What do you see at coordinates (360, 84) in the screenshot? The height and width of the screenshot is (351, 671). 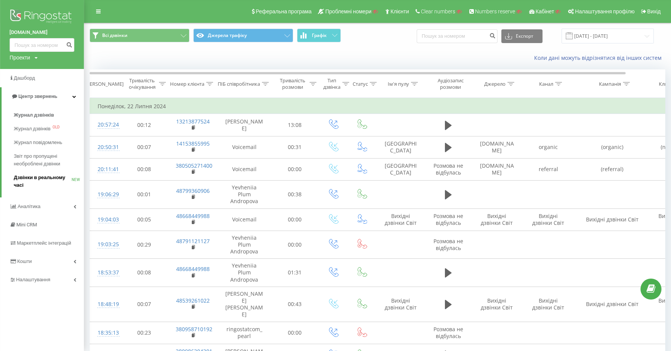 I see `div: Статус` at bounding box center [360, 84].